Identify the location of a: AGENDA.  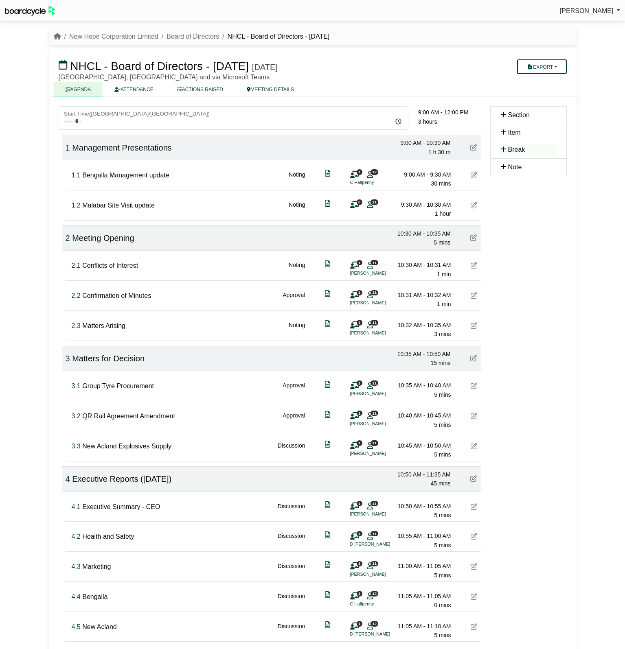
(78, 89).